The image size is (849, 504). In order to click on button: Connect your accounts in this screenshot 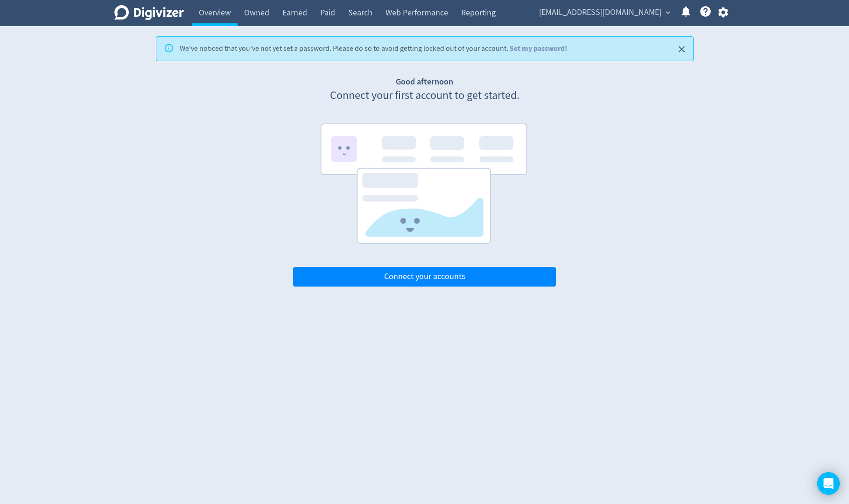, I will do `click(424, 276)`.